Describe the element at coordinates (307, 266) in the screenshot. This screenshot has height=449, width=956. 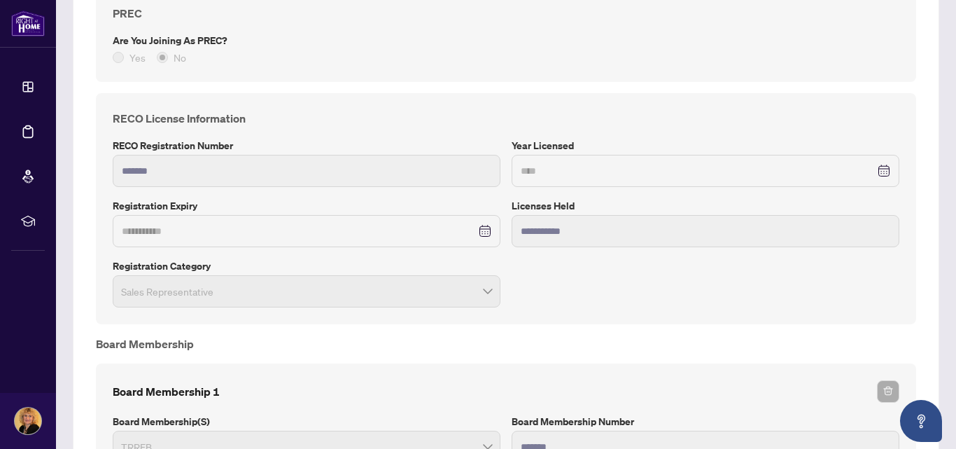
I see `label: Registration Category` at that location.